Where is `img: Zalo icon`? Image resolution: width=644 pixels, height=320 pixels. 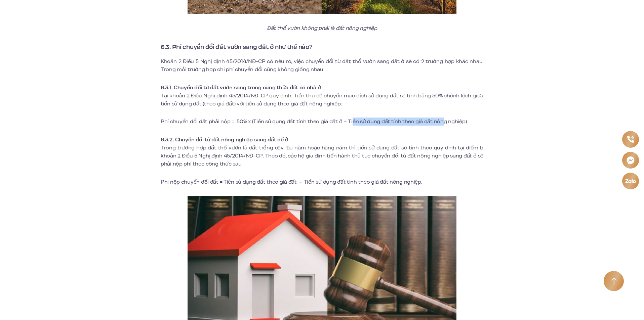 img: Zalo icon is located at coordinates (630, 181).